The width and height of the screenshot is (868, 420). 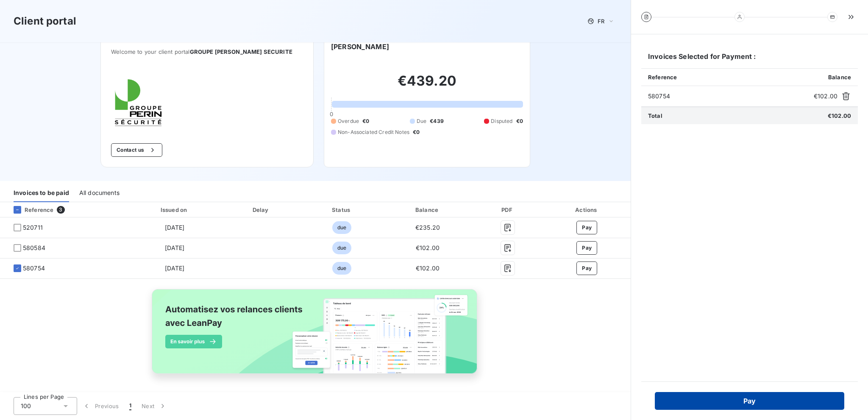 What do you see at coordinates (436, 121) in the screenshot?
I see `span: €439` at bounding box center [436, 121].